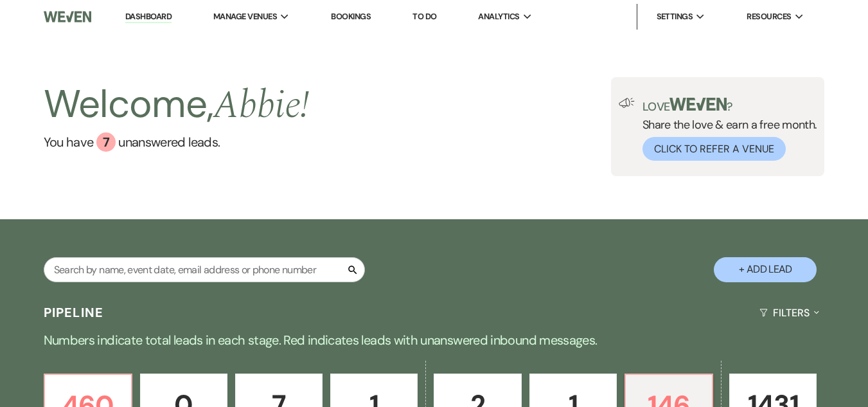 The width and height of the screenshot is (868, 407). What do you see at coordinates (74, 312) in the screenshot?
I see `h3: Pipeline` at bounding box center [74, 312].